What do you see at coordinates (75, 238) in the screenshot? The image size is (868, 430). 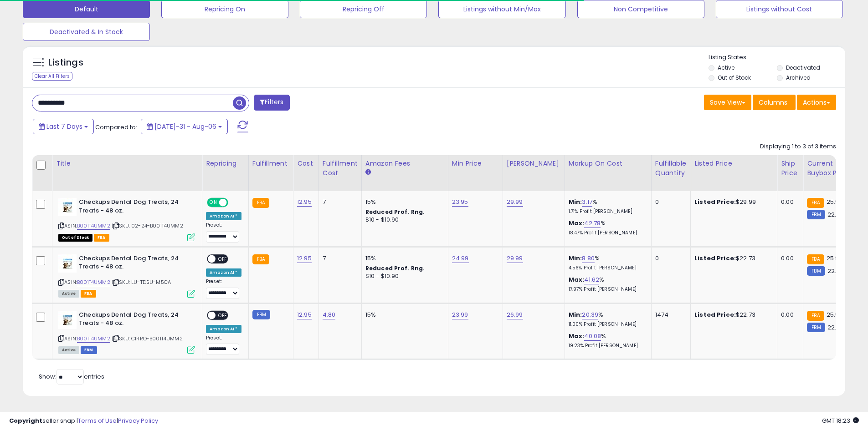 I see `span: All listings that are currently out of stock and unavailable for purchase on Amazon` at bounding box center [75, 238].